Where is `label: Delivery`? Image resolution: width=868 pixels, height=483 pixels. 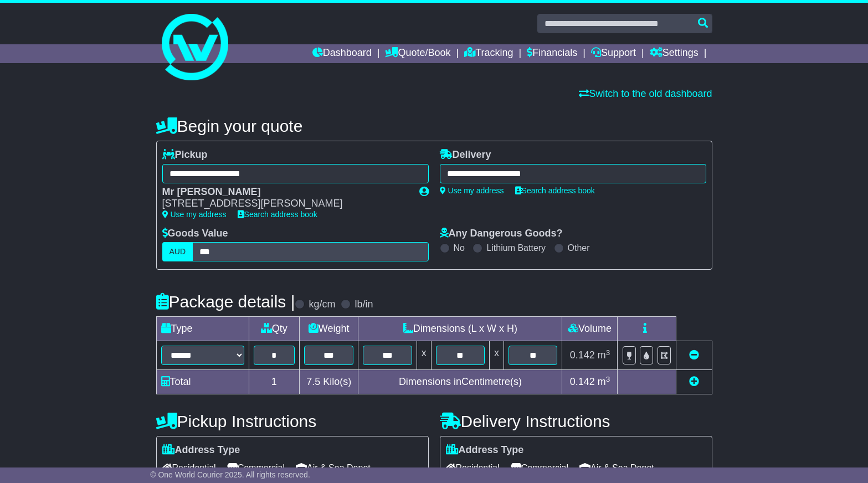 label: Delivery is located at coordinates (466, 155).